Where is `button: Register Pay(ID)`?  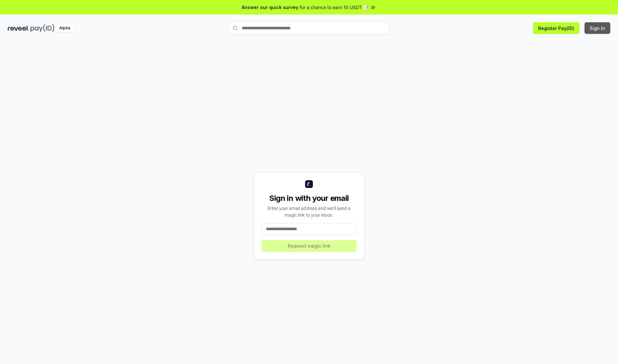 button: Register Pay(ID) is located at coordinates (556, 28).